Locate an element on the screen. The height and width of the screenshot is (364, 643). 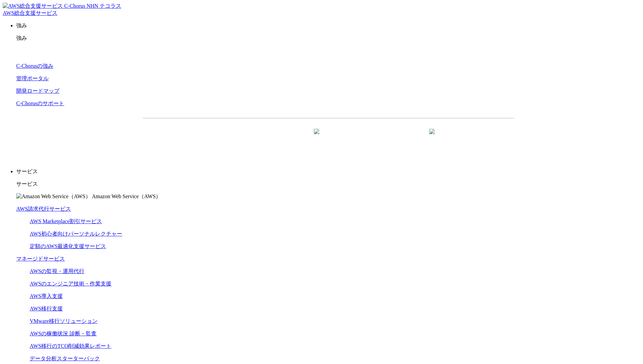
a: AWS移行のTCO削減効果レポート is located at coordinates (70, 346).